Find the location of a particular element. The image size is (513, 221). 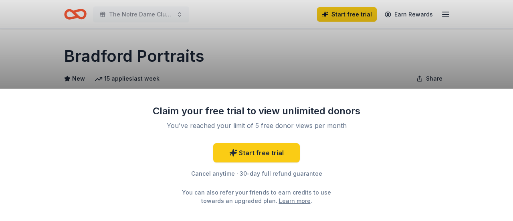

div: You've reached your limit of 5 free donor views per month is located at coordinates (257, 126).